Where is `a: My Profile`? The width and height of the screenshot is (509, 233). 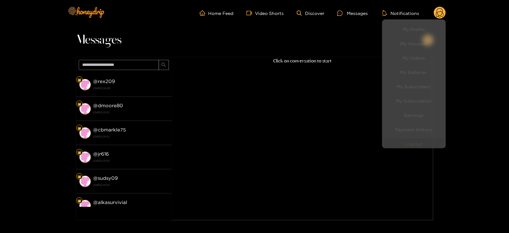
a: My Profile is located at coordinates (414, 26).